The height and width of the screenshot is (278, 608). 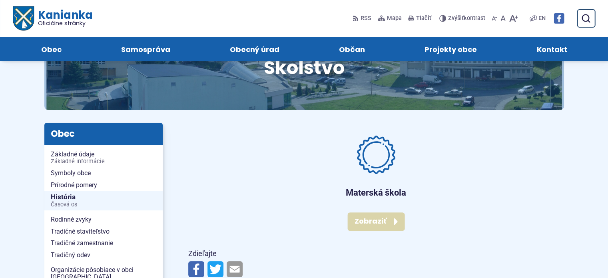 I want to click on a: Logo Kanianka, prejsť na domovskú stránku., so click(x=52, y=18).